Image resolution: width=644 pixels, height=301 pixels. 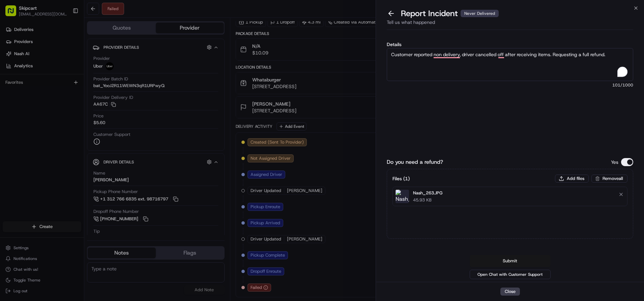 I want to click on p: 45.93 KB, so click(x=428, y=200).